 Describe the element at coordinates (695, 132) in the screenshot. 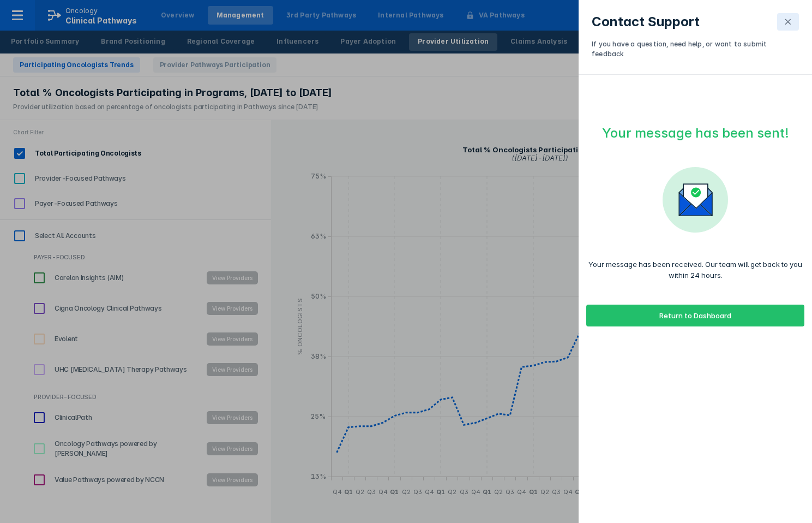

I see `h3: Your message has been sent!` at that location.